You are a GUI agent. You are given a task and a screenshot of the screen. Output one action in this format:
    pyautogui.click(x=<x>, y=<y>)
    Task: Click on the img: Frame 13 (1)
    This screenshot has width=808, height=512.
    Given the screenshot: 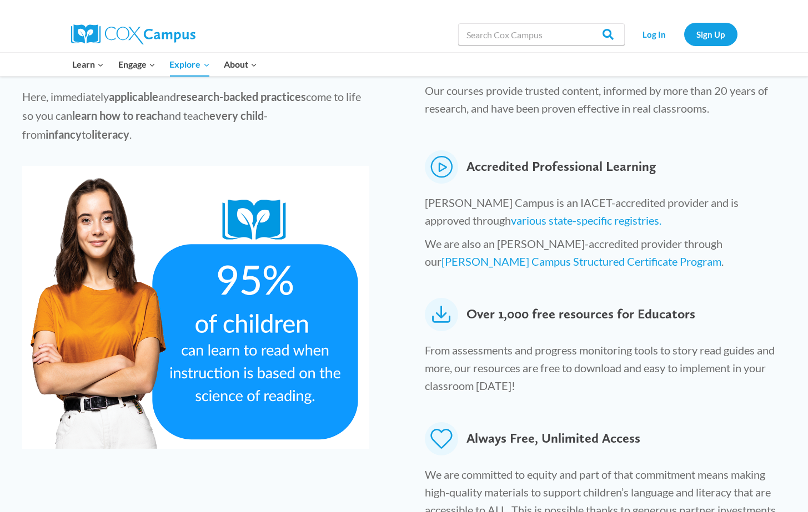 What is the action you would take?
    pyautogui.click(x=195, y=307)
    